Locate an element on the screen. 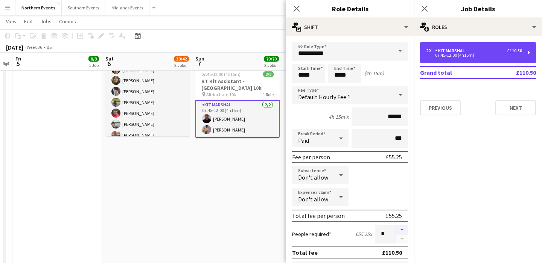 Image resolution: width=542 pixels, height=263 pixels. span: 8/8 is located at coordinates (94, 59).